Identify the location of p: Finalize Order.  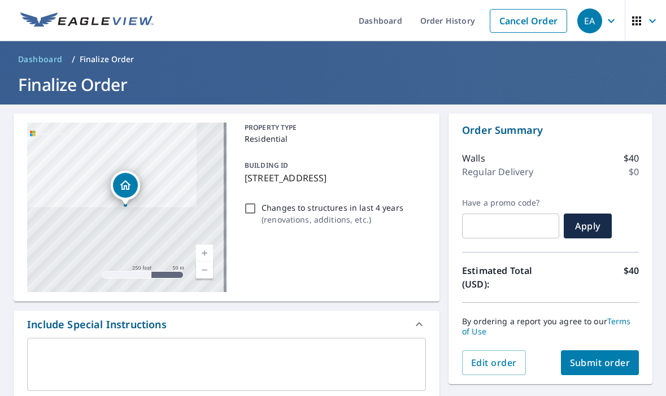
(107, 59).